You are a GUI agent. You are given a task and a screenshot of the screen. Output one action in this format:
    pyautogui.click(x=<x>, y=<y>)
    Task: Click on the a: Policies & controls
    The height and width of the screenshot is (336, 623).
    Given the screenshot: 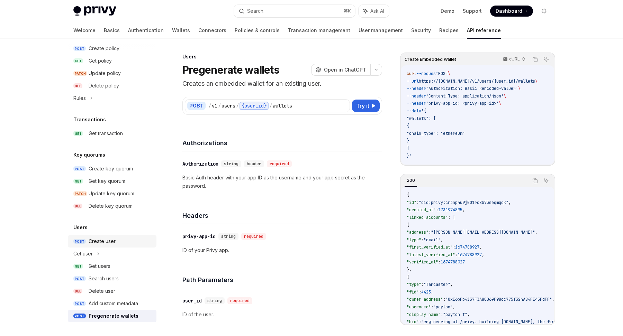 What is the action you would take?
    pyautogui.click(x=257, y=30)
    